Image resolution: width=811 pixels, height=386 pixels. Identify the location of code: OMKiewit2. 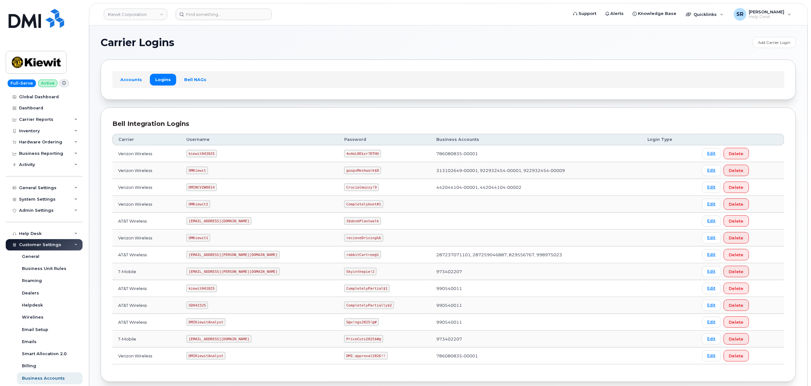
(198, 204).